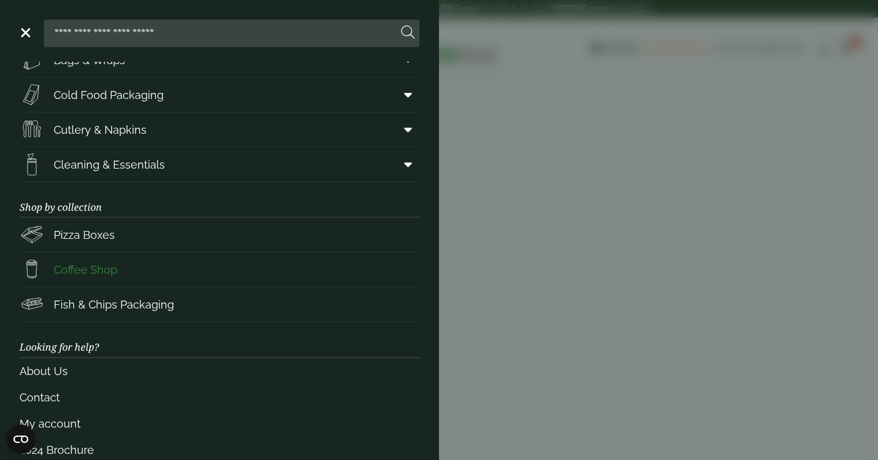 The image size is (878, 460). What do you see at coordinates (32, 164) in the screenshot?
I see `img: open-wipe.svg` at bounding box center [32, 164].